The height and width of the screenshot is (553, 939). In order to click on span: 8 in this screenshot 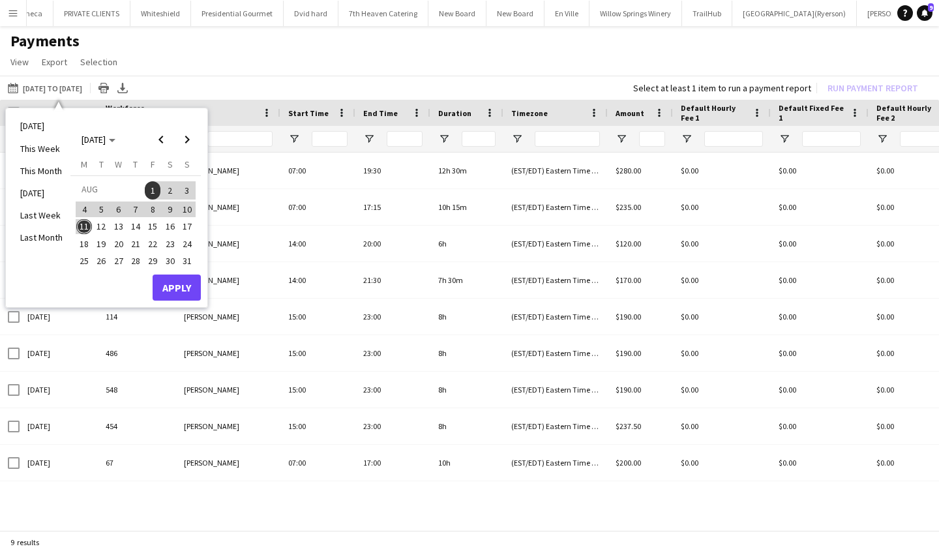, I will do `click(153, 209)`.